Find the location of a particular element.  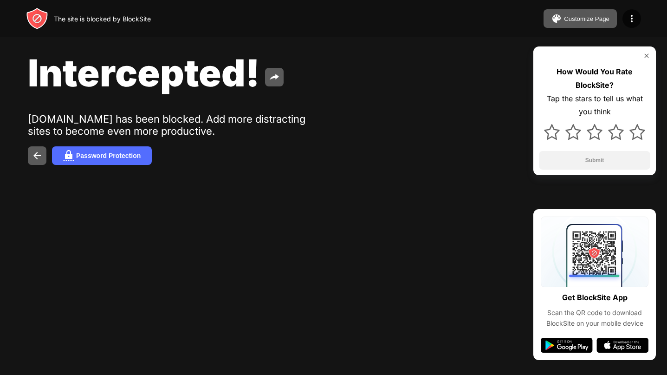

div: Customize Page is located at coordinates (587, 19).